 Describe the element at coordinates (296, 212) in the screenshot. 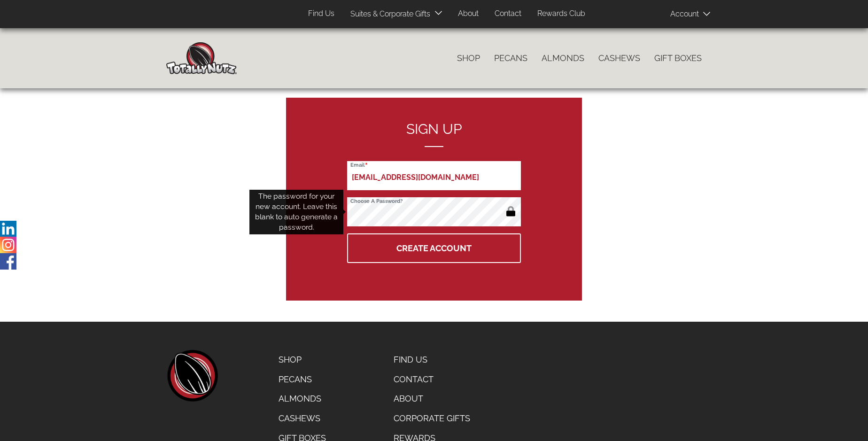

I see `div: The password for your new account. Leave this blank to auto generate a password.` at that location.